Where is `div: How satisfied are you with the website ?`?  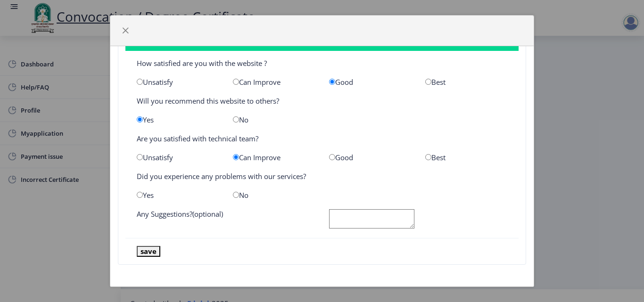 div: How satisfied are you with the website ? is located at coordinates (322, 63).